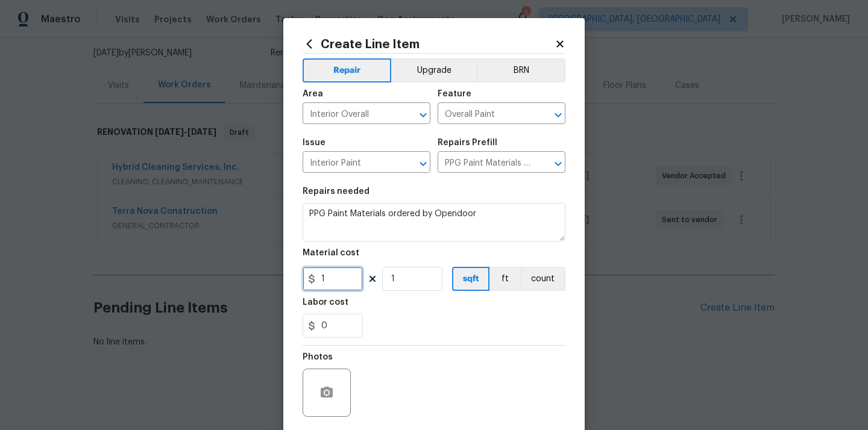  What do you see at coordinates (428, 44) in the screenshot?
I see `h2: Create Line Item` at bounding box center [428, 44].